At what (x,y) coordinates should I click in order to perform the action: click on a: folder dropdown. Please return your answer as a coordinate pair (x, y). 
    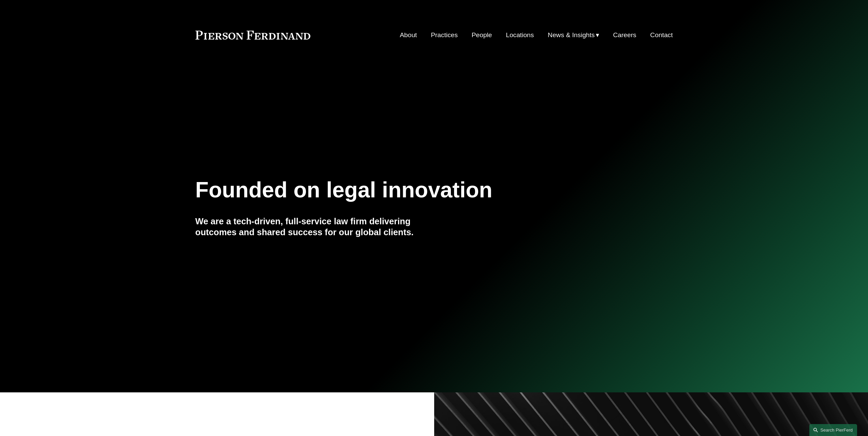
    Looking at the image, I should click on (573, 35).